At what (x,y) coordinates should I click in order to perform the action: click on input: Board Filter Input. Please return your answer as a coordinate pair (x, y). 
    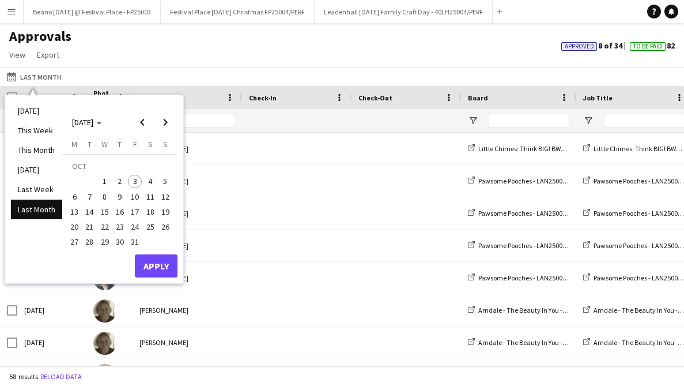
    Looking at the image, I should click on (529, 120).